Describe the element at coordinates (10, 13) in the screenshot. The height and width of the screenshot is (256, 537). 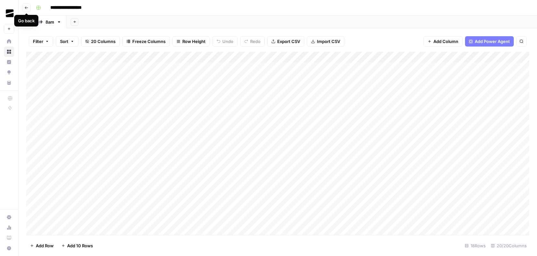
I see `img: OGM Logo` at that location.